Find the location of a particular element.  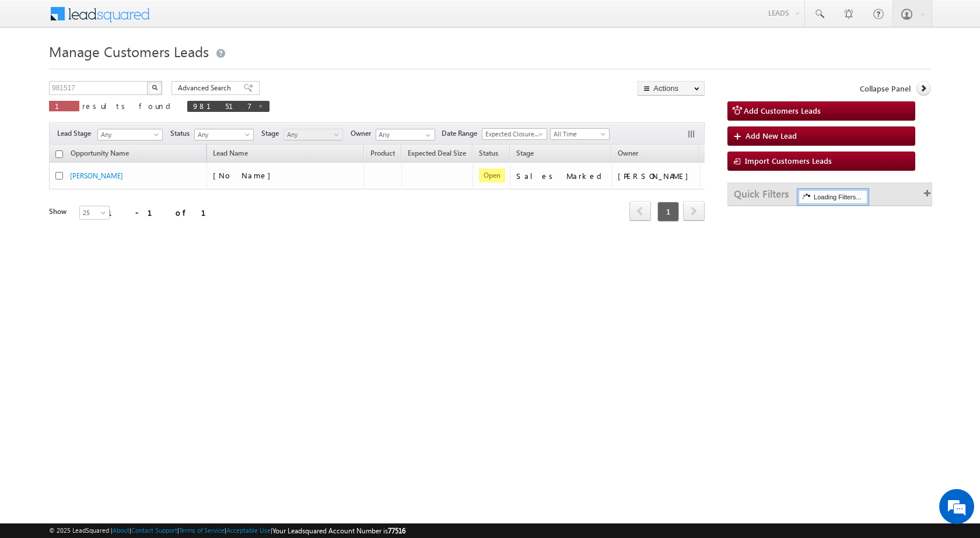

span: 77516 is located at coordinates (397, 530).